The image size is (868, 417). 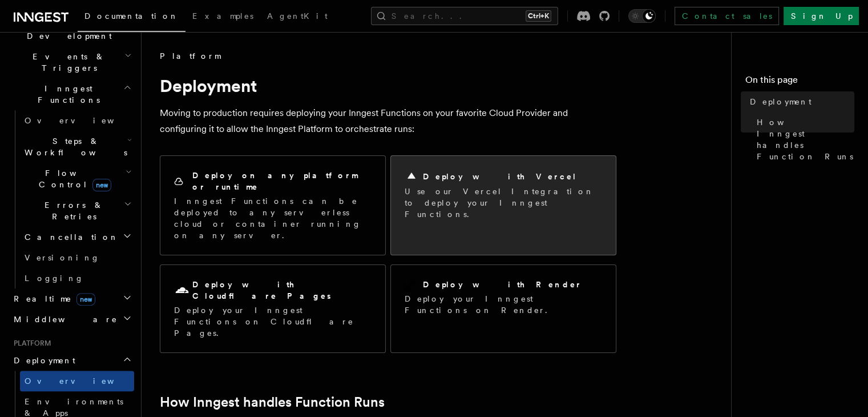 What do you see at coordinates (800, 83) in the screenshot?
I see `h4: On this page` at bounding box center [800, 83].